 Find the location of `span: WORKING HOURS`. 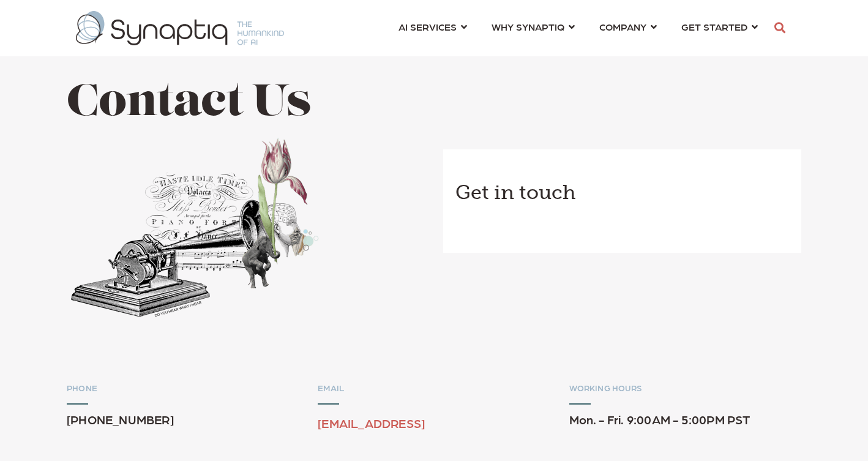

span: WORKING HOURS is located at coordinates (606, 387).